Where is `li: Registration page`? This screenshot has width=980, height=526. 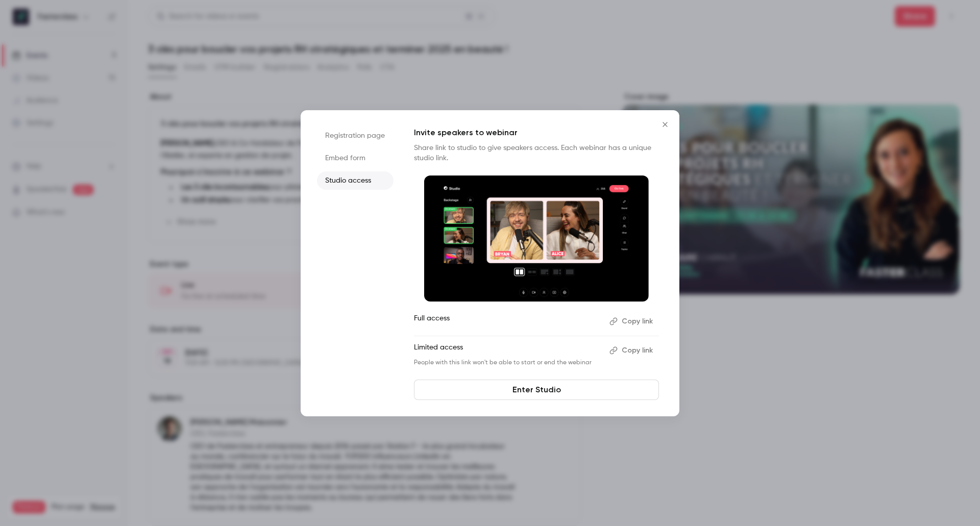 li: Registration page is located at coordinates (355, 135).